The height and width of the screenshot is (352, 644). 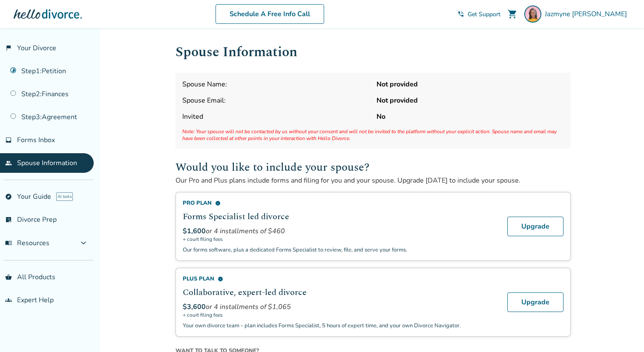 I want to click on h2: Collaborative, expert-led divorce, so click(x=340, y=292).